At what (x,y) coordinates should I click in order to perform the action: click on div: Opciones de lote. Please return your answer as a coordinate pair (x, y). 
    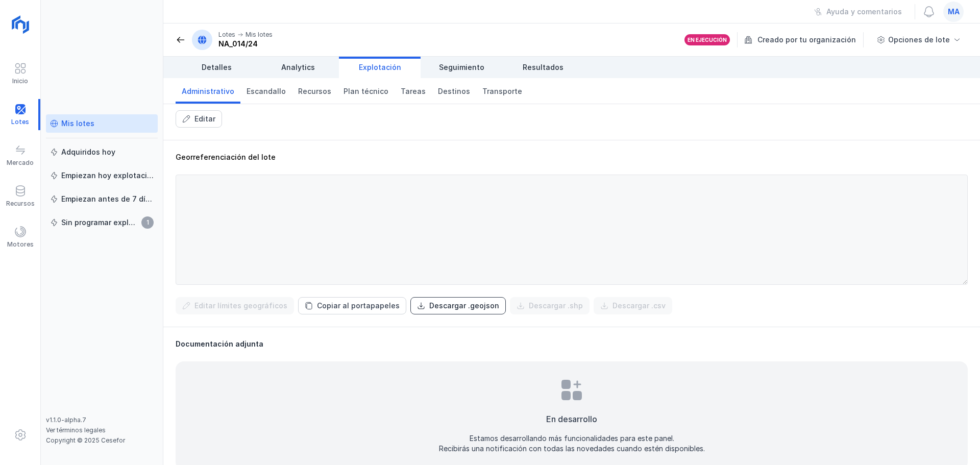
    Looking at the image, I should click on (919, 40).